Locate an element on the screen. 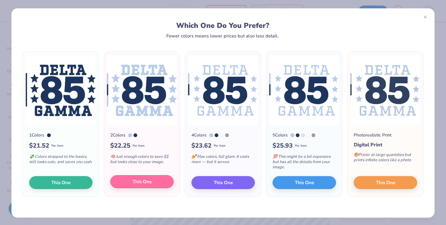 The width and height of the screenshot is (446, 225). div: Photorealistic Print is located at coordinates (372, 135).